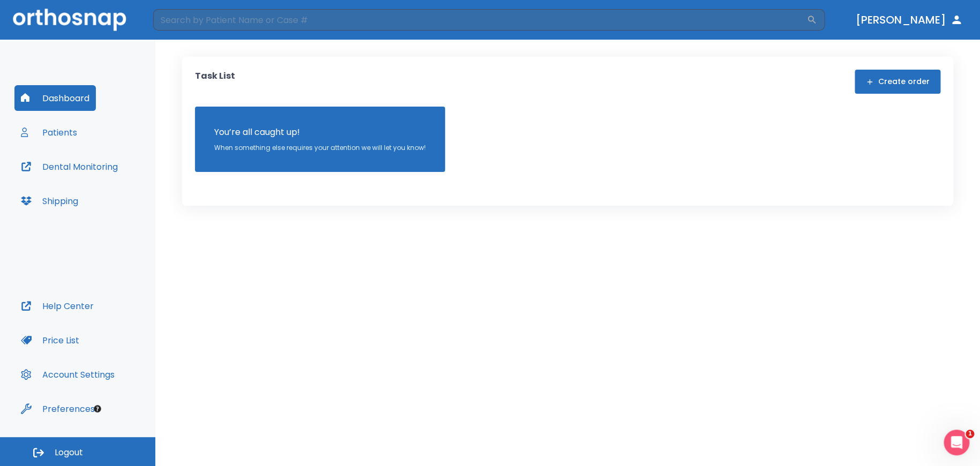 The image size is (980, 466). Describe the element at coordinates (480, 20) in the screenshot. I see `input: Search by Patient Name or Case #` at that location.